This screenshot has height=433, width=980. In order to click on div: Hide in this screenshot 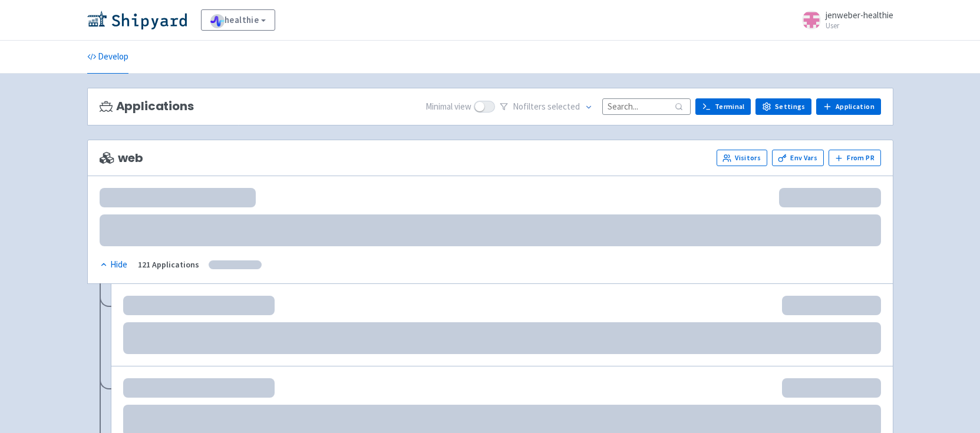, I will do `click(113, 265)`.